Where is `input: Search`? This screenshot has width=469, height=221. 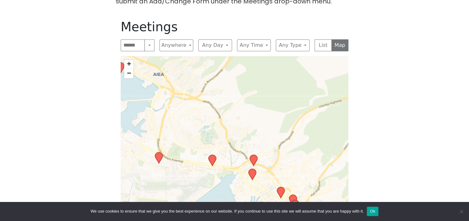 input: Search is located at coordinates (132, 45).